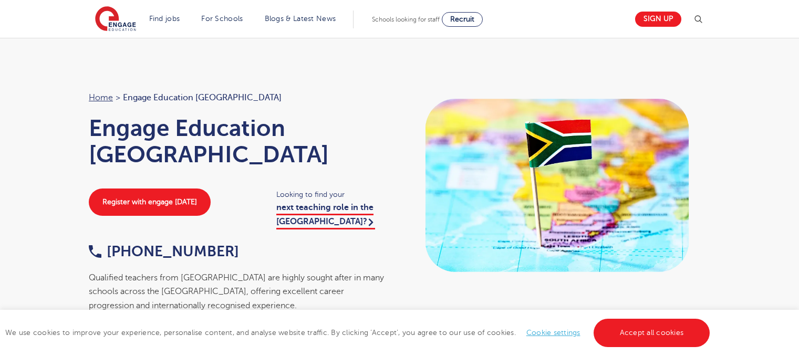 This screenshot has height=356, width=799. I want to click on a: Accept all cookies, so click(652, 333).